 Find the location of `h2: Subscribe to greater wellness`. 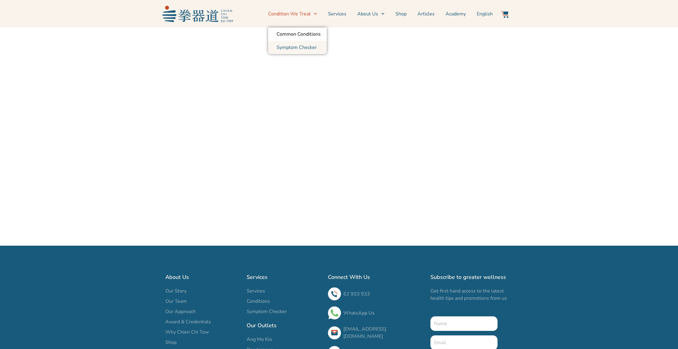

h2: Subscribe to greater wellness is located at coordinates (471, 277).